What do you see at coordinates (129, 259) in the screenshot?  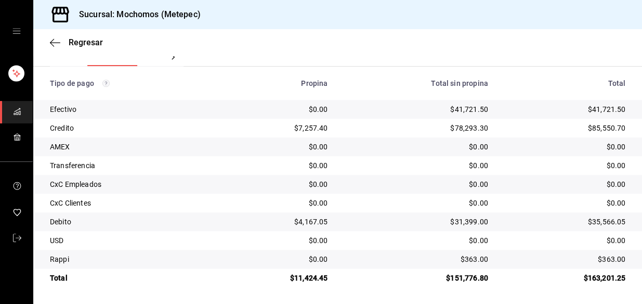 I see `div: Rappi` at bounding box center [129, 259].